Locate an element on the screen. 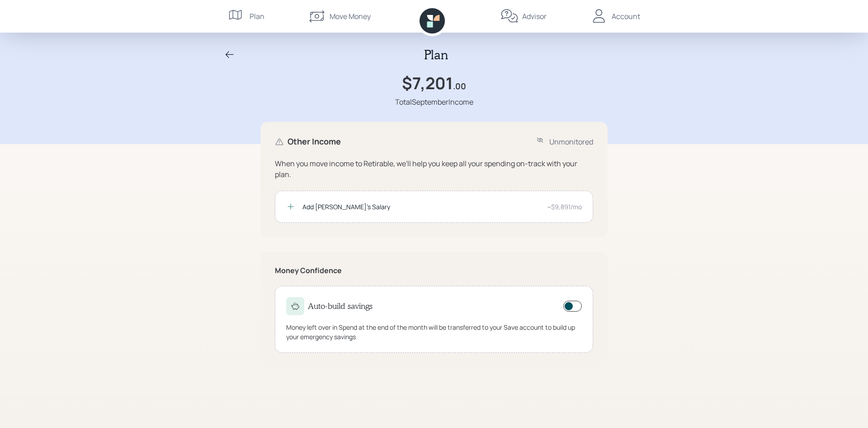 The width and height of the screenshot is (868, 428). div: Account is located at coordinates (626, 16).